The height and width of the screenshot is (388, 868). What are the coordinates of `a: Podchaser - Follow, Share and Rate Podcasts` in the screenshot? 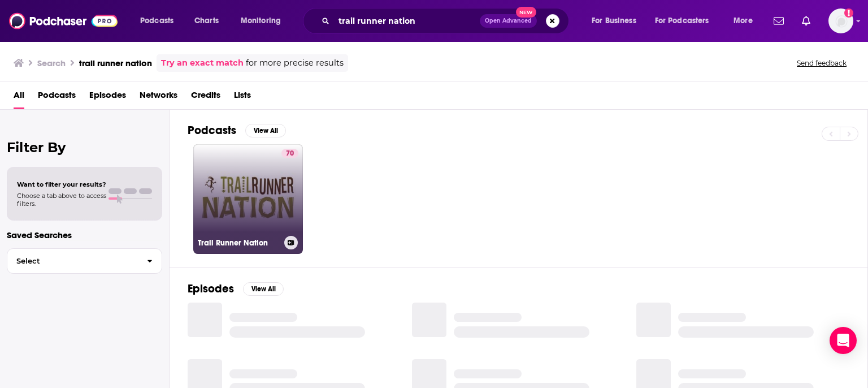 It's located at (64, 21).